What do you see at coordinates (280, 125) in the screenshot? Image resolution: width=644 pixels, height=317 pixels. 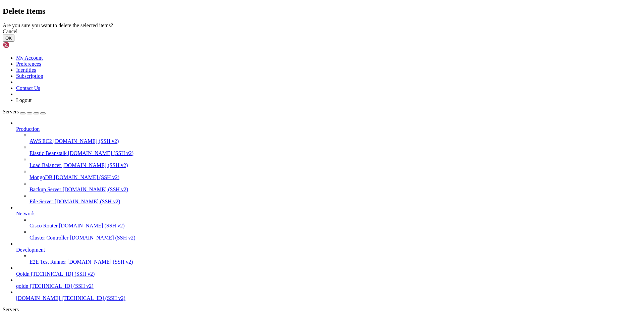 I see `x-row: export DEBIAN_FRONTEND=noninteractive` at bounding box center [280, 125].